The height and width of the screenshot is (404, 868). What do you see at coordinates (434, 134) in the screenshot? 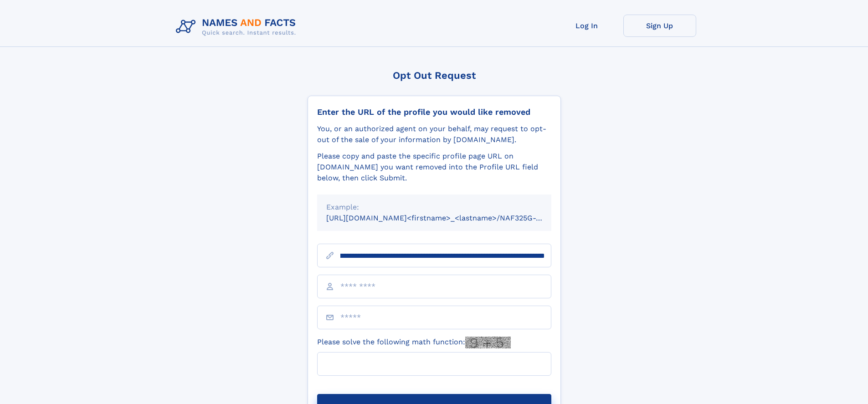
I see `div: You, or an authorized agent on your behalf, may request to opt-out of the sale of your informatio...` at bounding box center [434, 134].